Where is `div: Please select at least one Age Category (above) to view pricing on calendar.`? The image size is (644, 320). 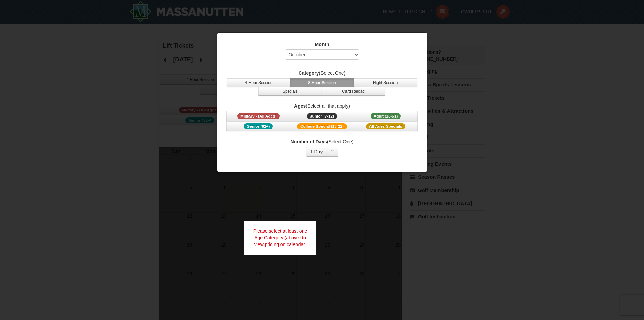
div: Please select at least one Age Category (above) to view pricing on calendar. is located at coordinates (280, 238).